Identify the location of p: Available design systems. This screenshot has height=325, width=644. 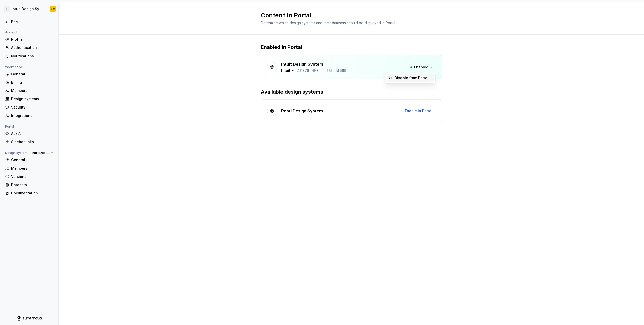
(352, 92).